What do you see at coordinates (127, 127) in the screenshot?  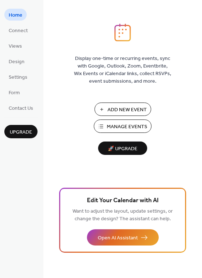 I see `span: Manage Events` at bounding box center [127, 127].